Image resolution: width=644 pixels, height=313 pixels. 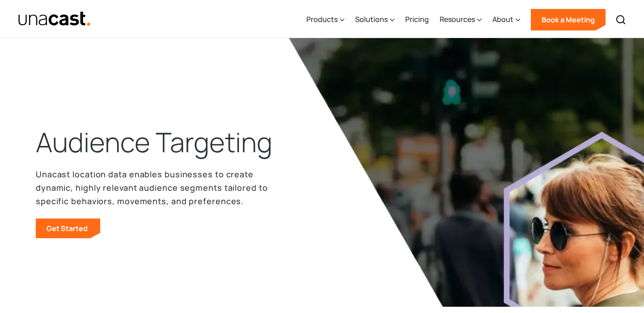 I want to click on a: Pricing, so click(x=417, y=19).